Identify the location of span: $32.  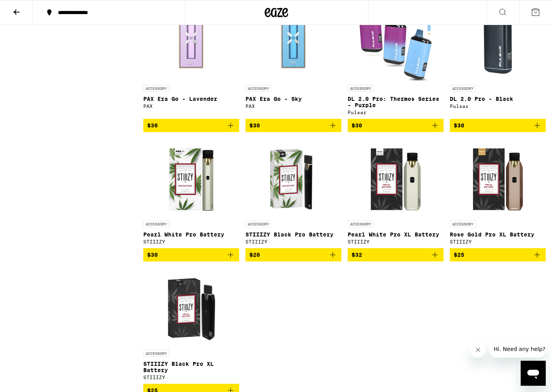
(356, 255).